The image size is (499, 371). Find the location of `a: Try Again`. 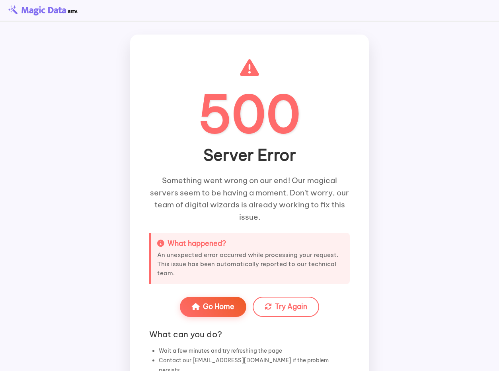

a: Try Again is located at coordinates (285, 307).